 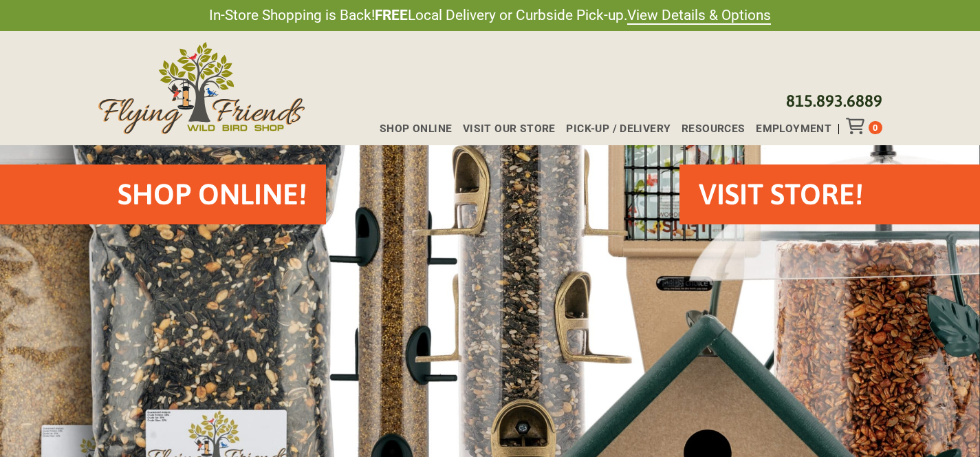 What do you see at coordinates (490, 15) in the screenshot?
I see `span: In-Store Shopping is Back! Local Delivery or Curbside Pick-up.` at bounding box center [490, 15].